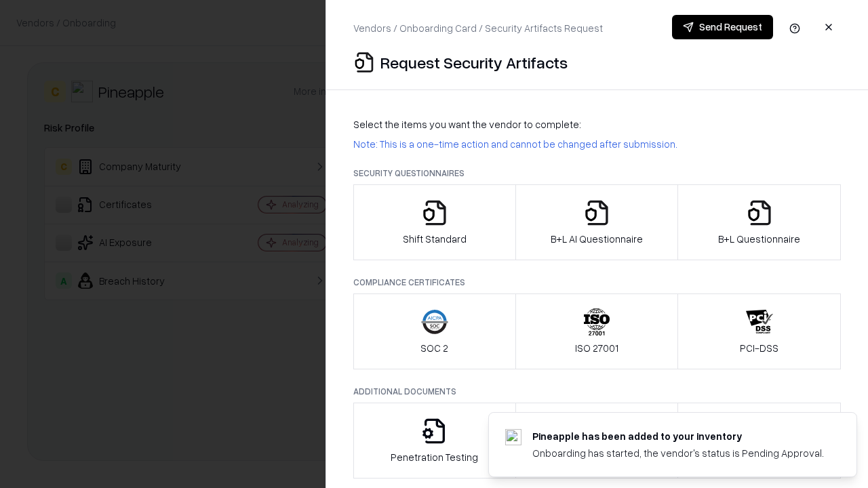 The image size is (868, 488). What do you see at coordinates (597, 282) in the screenshot?
I see `p: Compliance Certificates` at bounding box center [597, 282].